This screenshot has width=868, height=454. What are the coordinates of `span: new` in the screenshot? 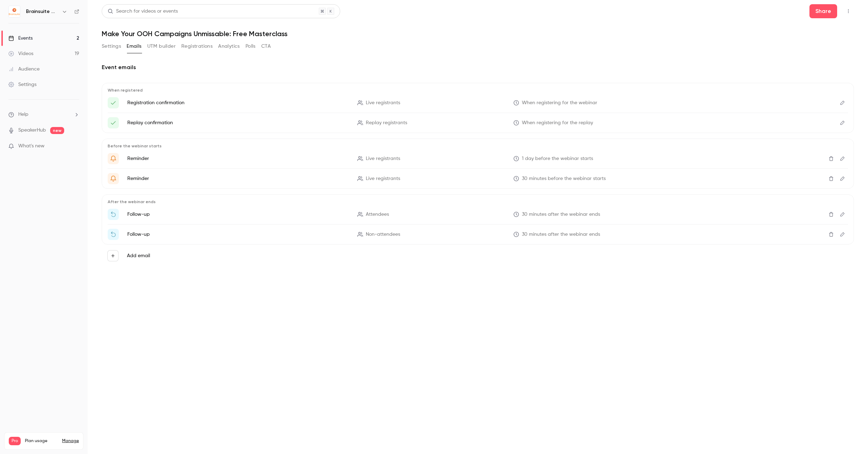 It's located at (58, 130).